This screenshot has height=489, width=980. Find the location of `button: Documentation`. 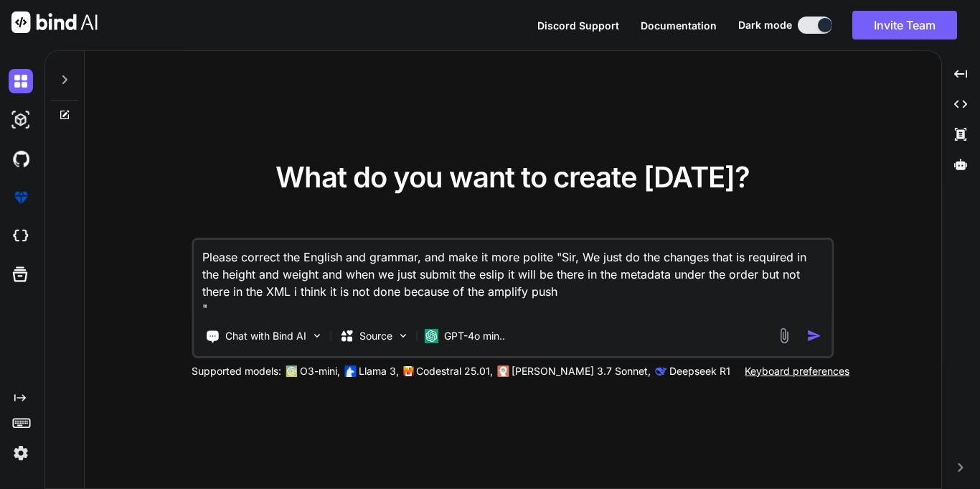

button: Documentation is located at coordinates (679, 25).